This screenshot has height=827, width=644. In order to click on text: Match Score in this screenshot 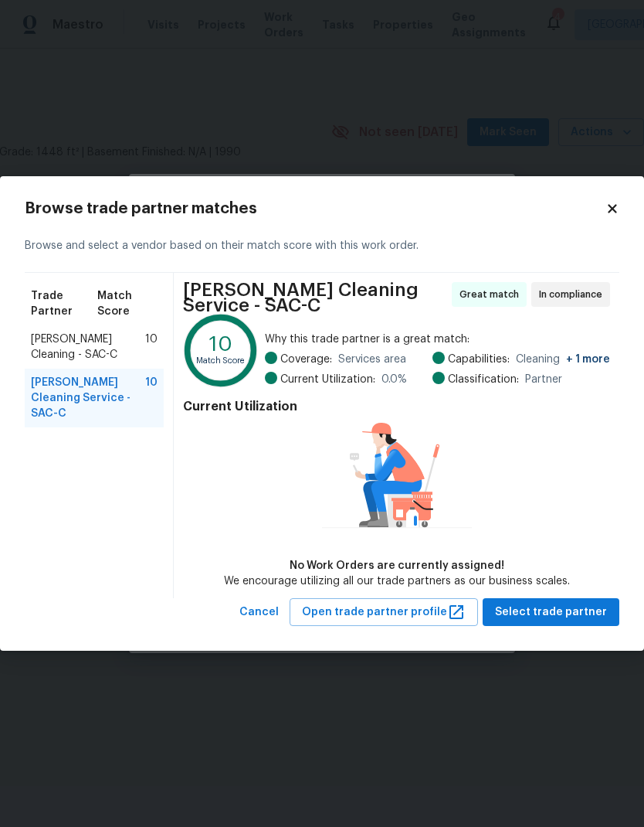, I will do `click(221, 360)`.